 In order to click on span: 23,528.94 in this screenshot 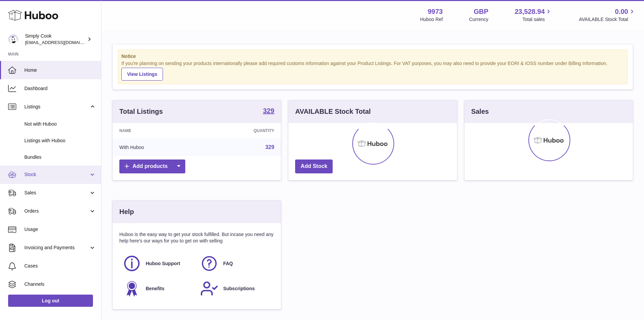, I will do `click(530, 11)`.